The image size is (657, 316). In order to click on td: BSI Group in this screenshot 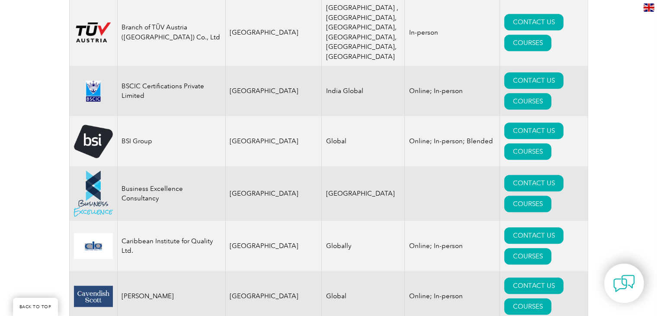, I will do `click(171, 141)`.